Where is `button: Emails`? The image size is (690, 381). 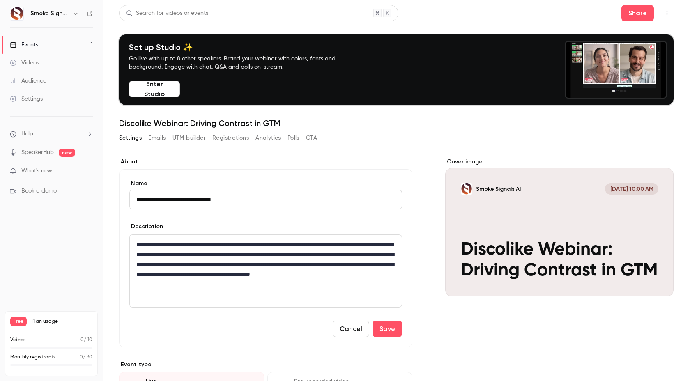 button: Emails is located at coordinates (157, 138).